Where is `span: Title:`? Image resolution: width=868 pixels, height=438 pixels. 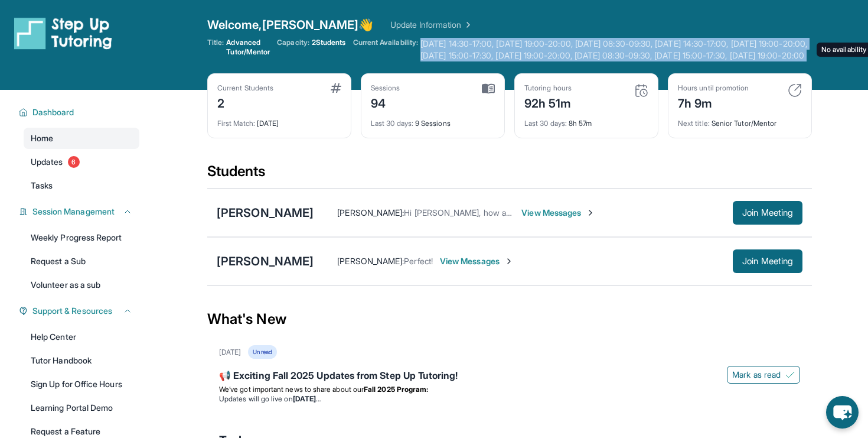 span: Title: is located at coordinates (215, 47).